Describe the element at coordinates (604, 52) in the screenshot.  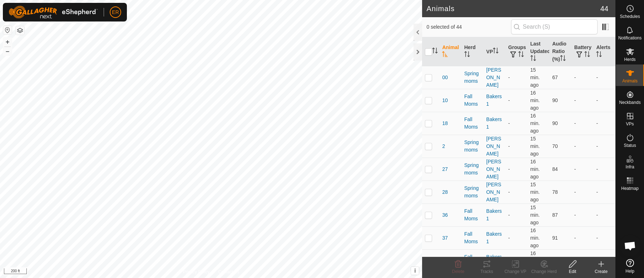
I see `th: Alerts` at that location.